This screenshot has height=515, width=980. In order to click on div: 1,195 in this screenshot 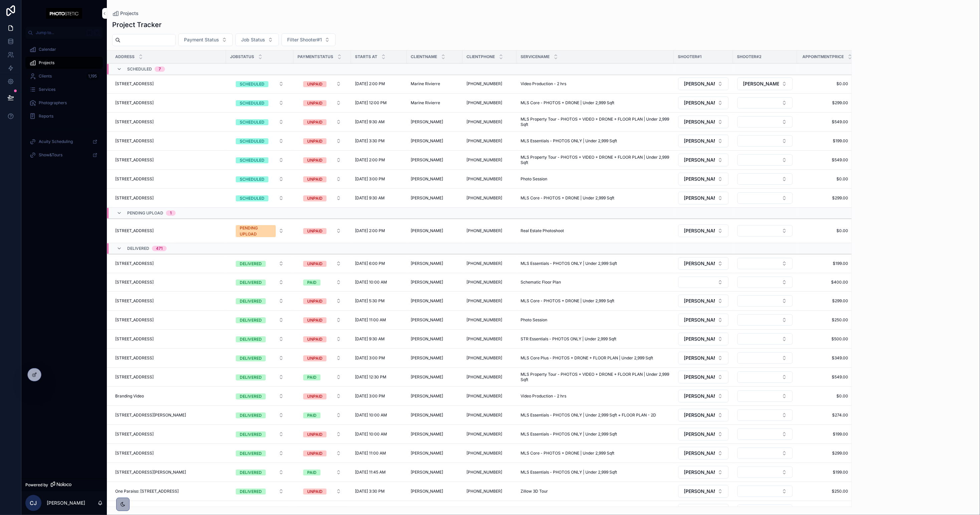, I will do `click(93, 76)`.